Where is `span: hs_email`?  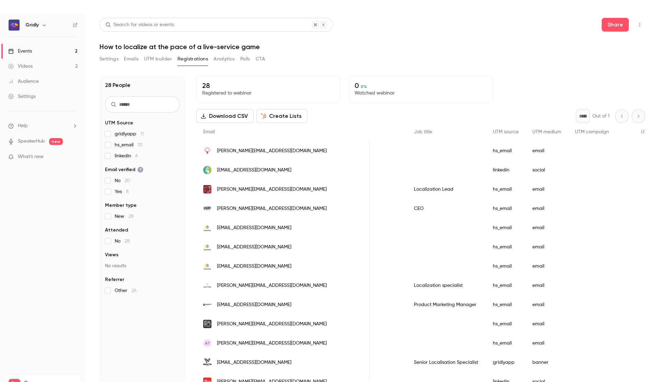
span: hs_email is located at coordinates (128, 145).